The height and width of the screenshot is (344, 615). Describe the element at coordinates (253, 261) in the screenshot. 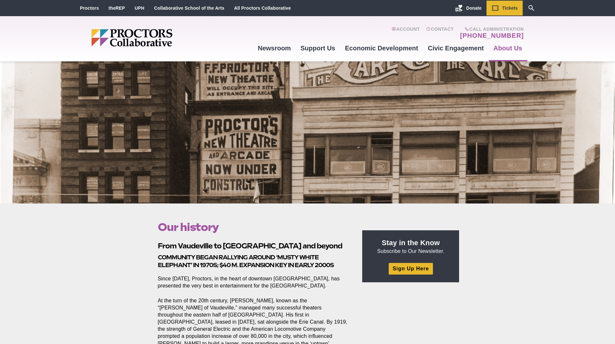

I see `h3: Community began rallying around ‘musty white elephant’ in 1970s; $40 m. expansion key in early 2000s` at that location.